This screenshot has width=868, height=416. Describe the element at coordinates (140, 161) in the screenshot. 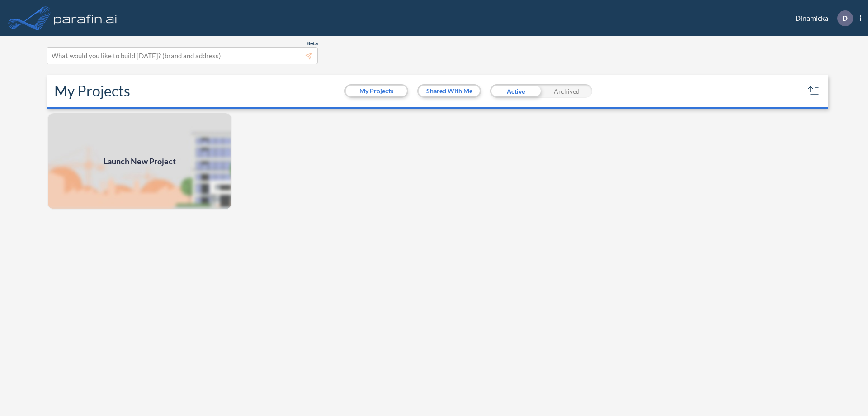

I see `img: add` at that location.